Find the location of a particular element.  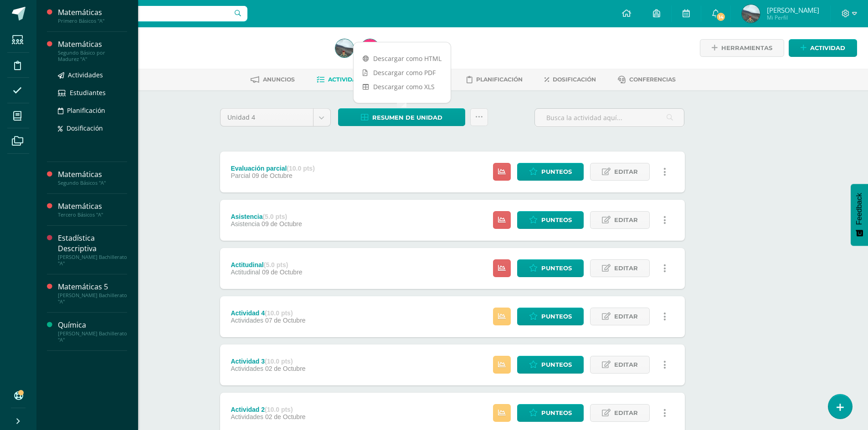

div: Asistencia is located at coordinates (266, 217).